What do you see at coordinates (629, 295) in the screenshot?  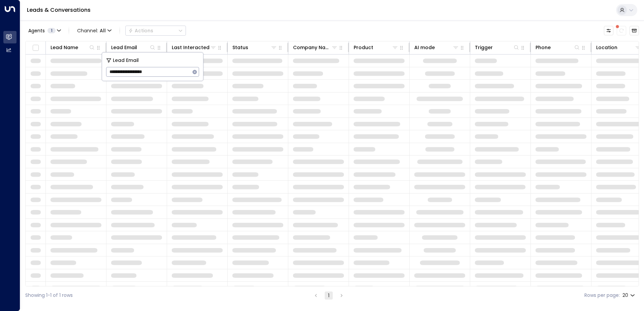 I see `div: 20` at bounding box center [629, 295].